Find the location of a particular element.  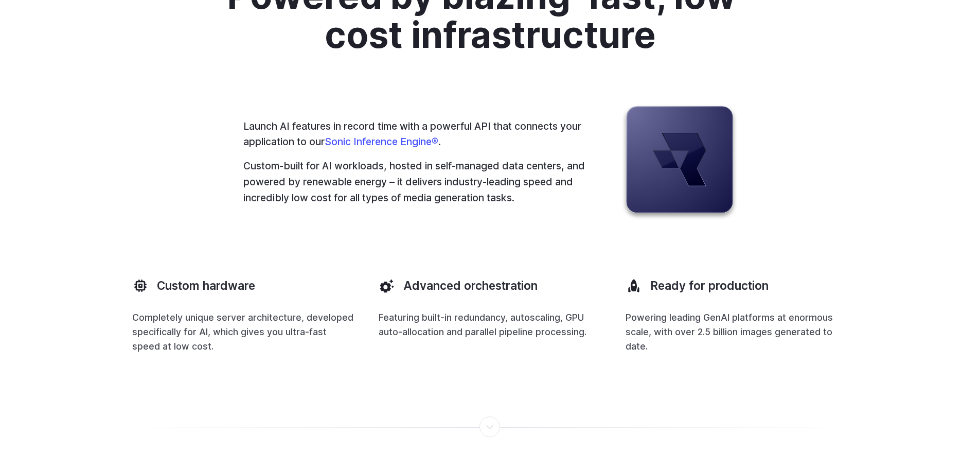

h3: Ready for production is located at coordinates (710, 286).